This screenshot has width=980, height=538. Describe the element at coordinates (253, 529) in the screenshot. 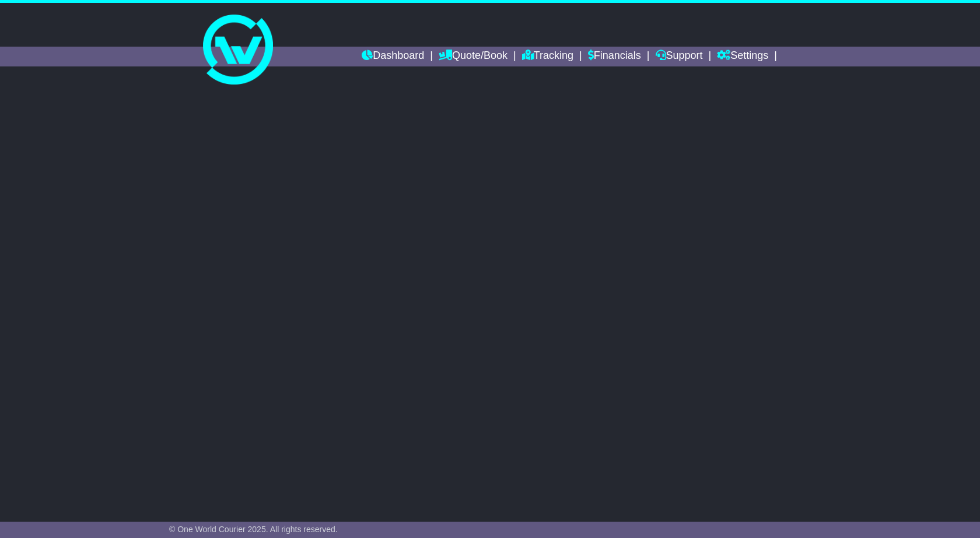

I see `span: © One World Courier 2025. All rights reserved.` at that location.